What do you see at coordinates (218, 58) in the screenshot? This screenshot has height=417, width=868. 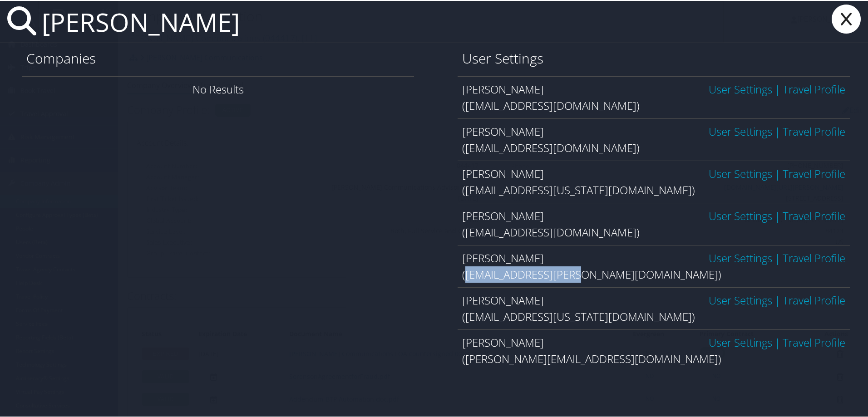 I see `h1: Companies` at bounding box center [218, 58].